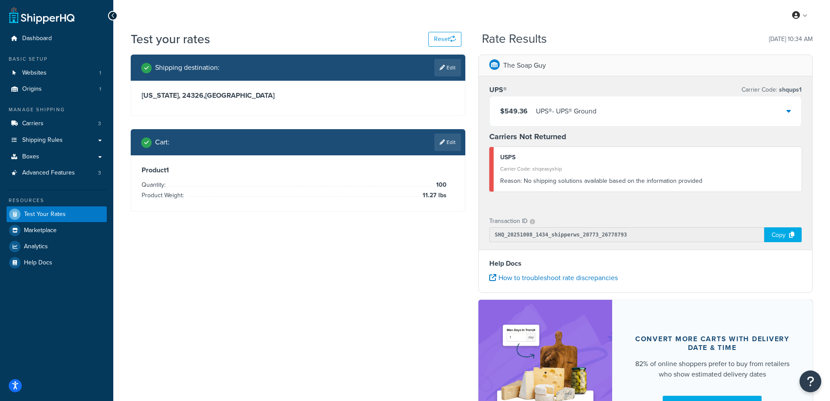 The width and height of the screenshot is (830, 401). What do you see at coordinates (648, 157) in the screenshot?
I see `div: USPS` at bounding box center [648, 157].